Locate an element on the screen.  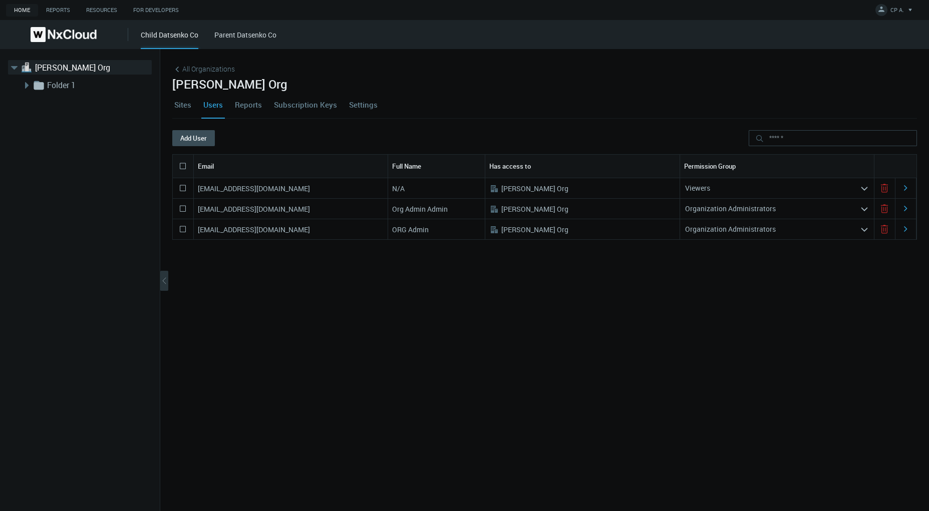
span: CP A. is located at coordinates (897, 12).